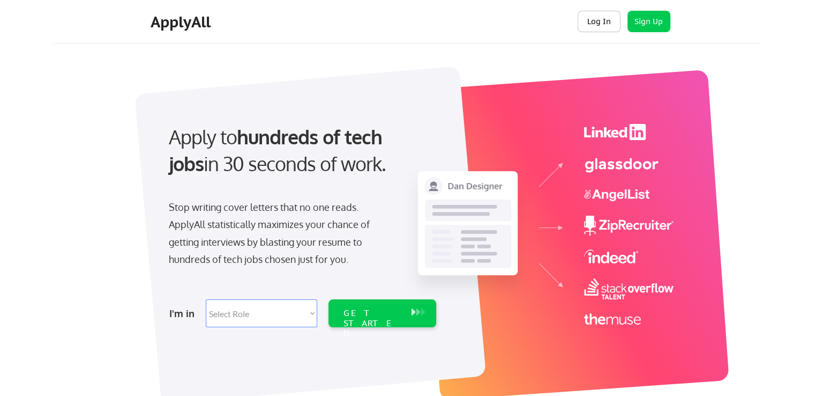 The image size is (815, 396). Describe the element at coordinates (279, 233) in the screenshot. I see `div: Stop writing cover letters that no one reads. ApplyAll statistically maximizes your chance of get...` at that location.